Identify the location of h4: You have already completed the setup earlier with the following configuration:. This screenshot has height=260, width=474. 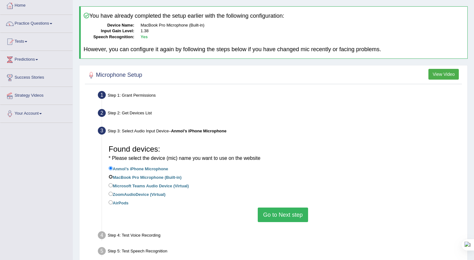
(274, 16).